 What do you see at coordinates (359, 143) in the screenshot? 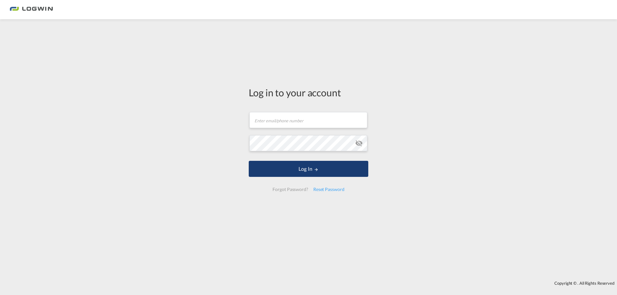
I see `md-icon: icon-eye-off` at bounding box center [359, 143].